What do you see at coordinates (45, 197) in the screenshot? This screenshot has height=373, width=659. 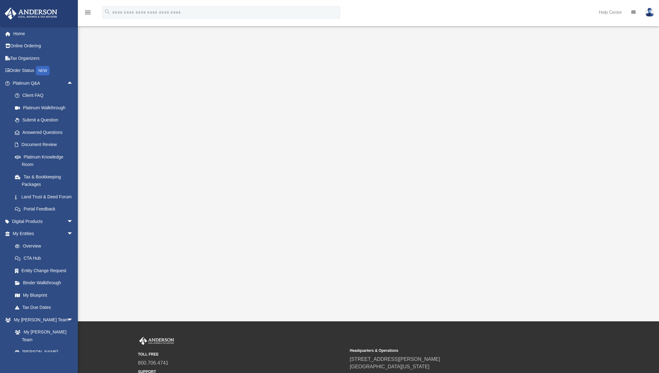 I see `a: Land Trust & Deed Forum` at bounding box center [45, 197].